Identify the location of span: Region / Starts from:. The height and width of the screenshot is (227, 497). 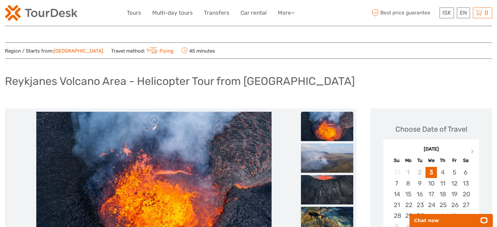
(54, 51).